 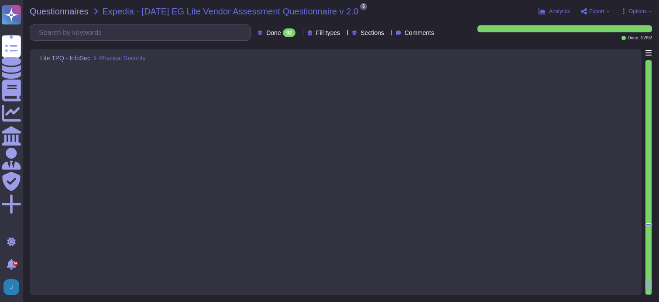 I want to click on span: Options, so click(x=638, y=11).